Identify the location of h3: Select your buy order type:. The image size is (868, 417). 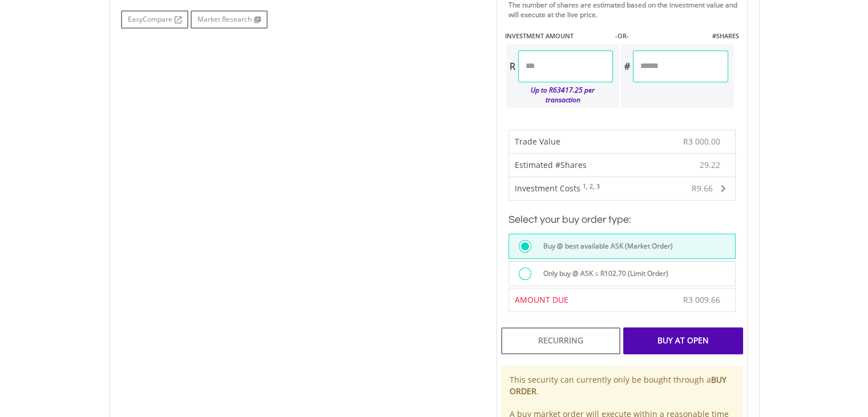
(622, 220).